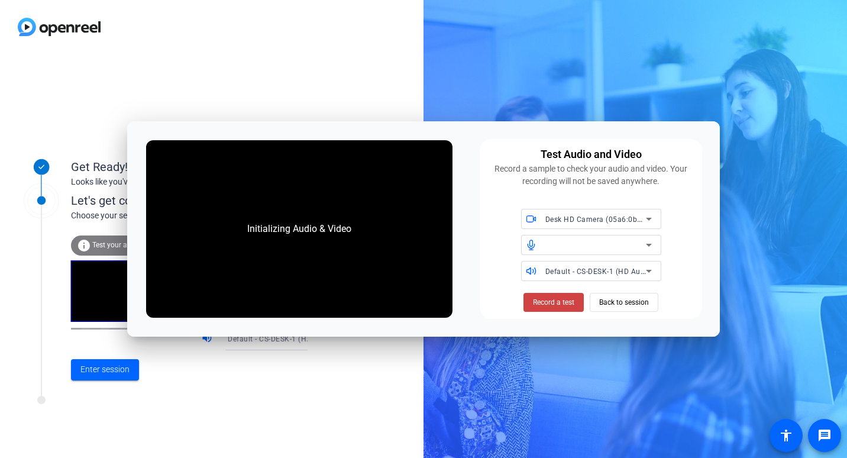 This screenshot has height=458, width=847. I want to click on span: Enter session, so click(105, 369).